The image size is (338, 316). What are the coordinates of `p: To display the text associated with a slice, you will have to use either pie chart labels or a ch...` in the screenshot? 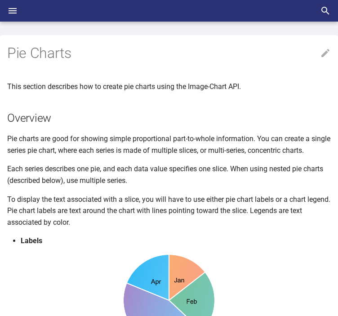 It's located at (169, 211).